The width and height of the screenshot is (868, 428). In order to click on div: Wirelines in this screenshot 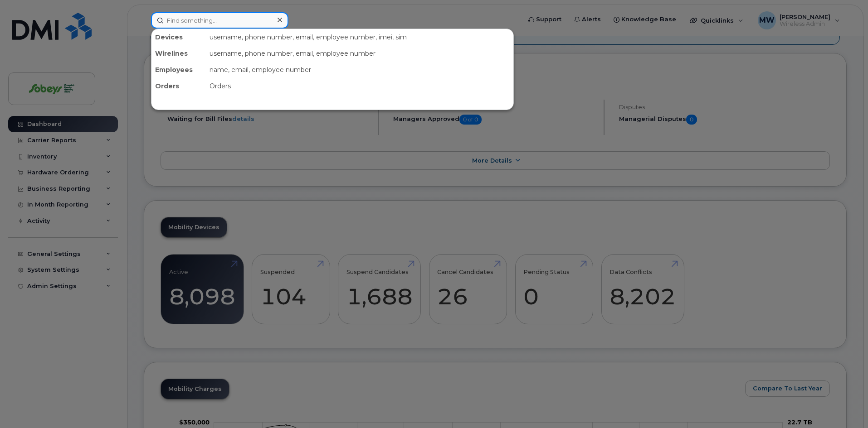, I will do `click(179, 53)`.